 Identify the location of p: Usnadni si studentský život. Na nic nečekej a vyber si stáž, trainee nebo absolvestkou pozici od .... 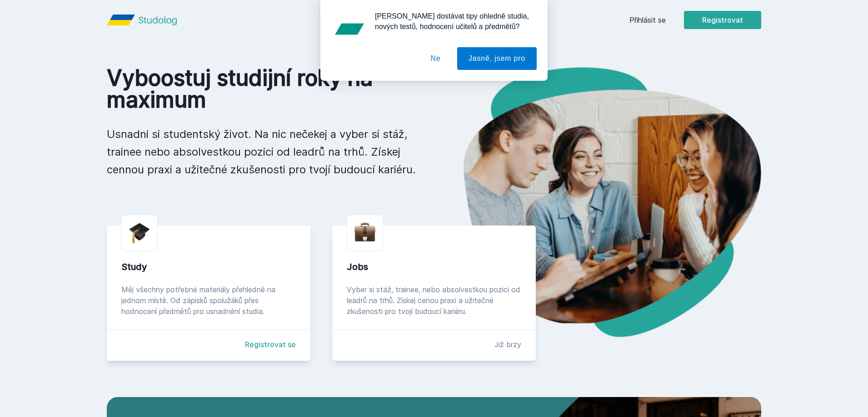
(263, 152).